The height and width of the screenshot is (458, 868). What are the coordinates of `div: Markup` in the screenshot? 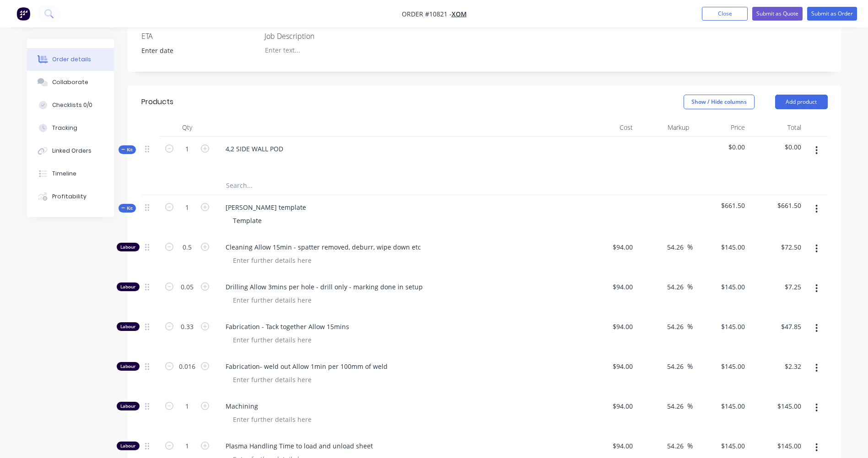 It's located at (664, 128).